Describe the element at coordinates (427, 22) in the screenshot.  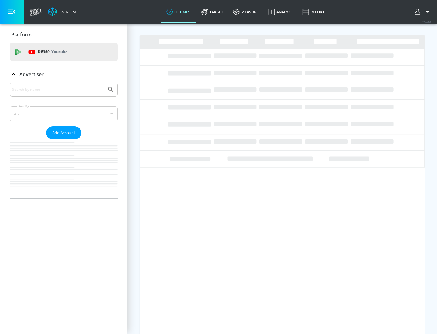
I see `span: v 4.22.2` at that location.